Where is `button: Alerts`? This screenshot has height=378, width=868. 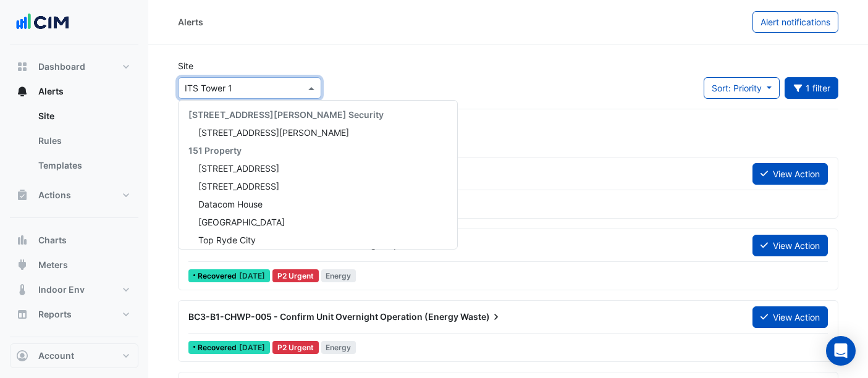 button: Alerts is located at coordinates (74, 92).